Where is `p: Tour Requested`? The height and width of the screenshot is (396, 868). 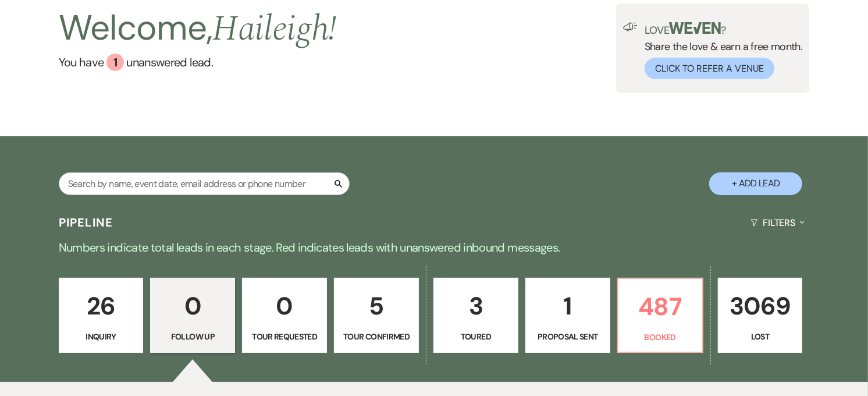 p: Tour Requested is located at coordinates (284, 337).